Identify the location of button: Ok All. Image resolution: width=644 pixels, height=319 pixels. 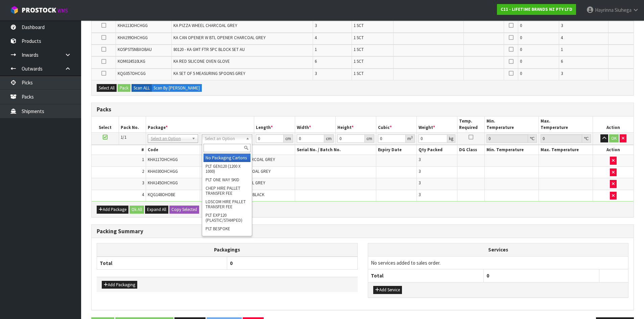
(136, 210).